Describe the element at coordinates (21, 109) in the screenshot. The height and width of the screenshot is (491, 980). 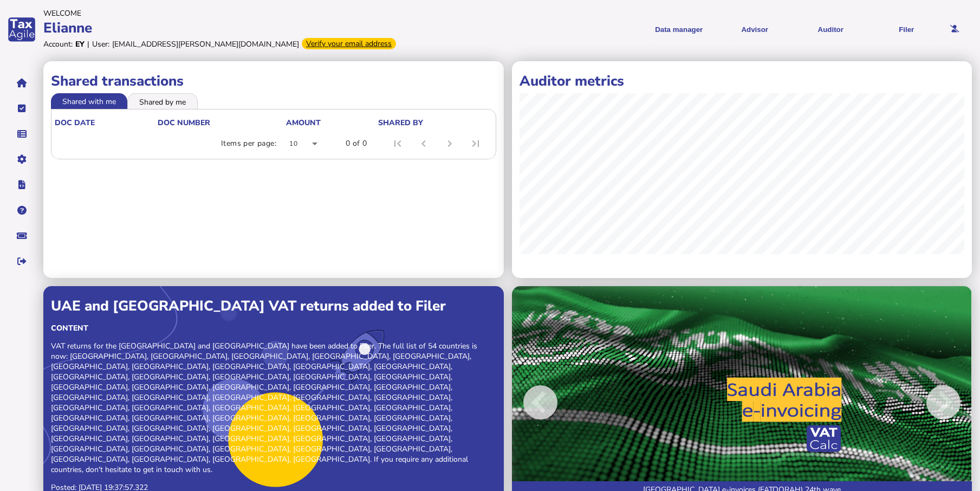
I see `button: Tasks` at that location.